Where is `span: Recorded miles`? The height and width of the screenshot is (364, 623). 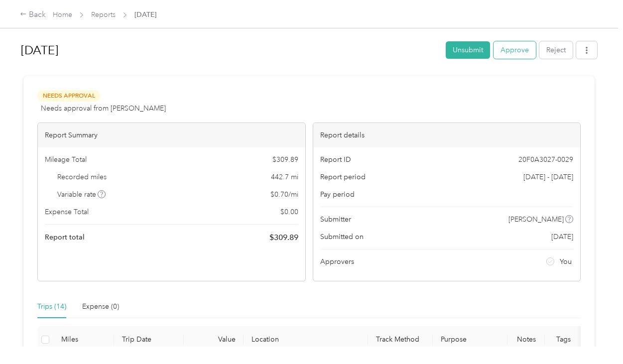
span: Recorded miles is located at coordinates (82, 177).